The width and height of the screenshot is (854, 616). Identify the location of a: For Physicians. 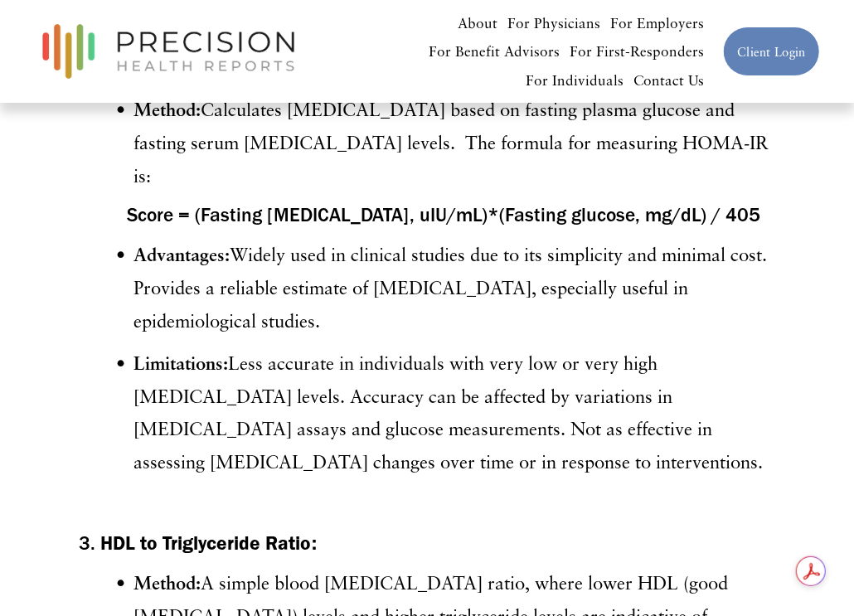
(554, 23).